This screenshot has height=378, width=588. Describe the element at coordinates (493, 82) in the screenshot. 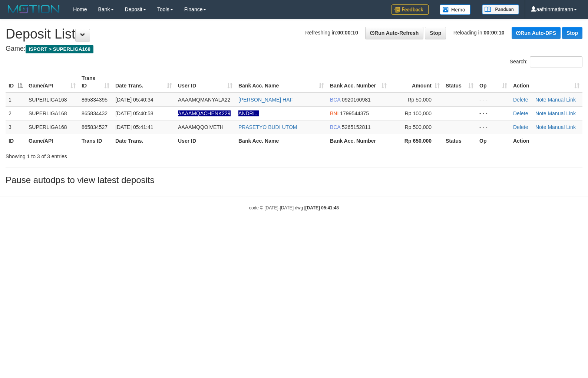

I see `th: Op: activate to sort column ascending` at that location.